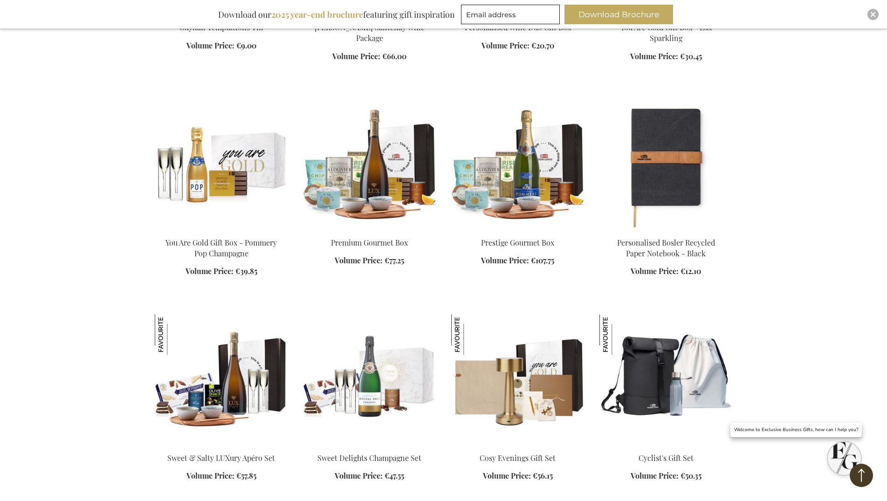 This screenshot has width=887, height=501. What do you see at coordinates (666, 56) in the screenshot?
I see `a: Volume Price: €30.45` at bounding box center [666, 56].